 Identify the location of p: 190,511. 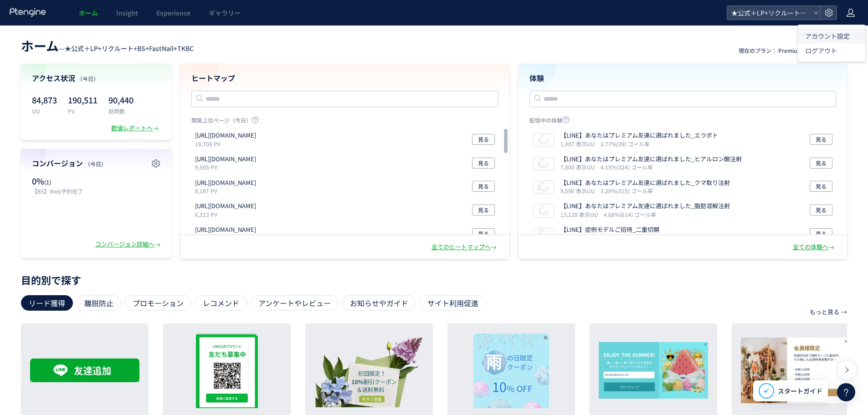
(82, 99).